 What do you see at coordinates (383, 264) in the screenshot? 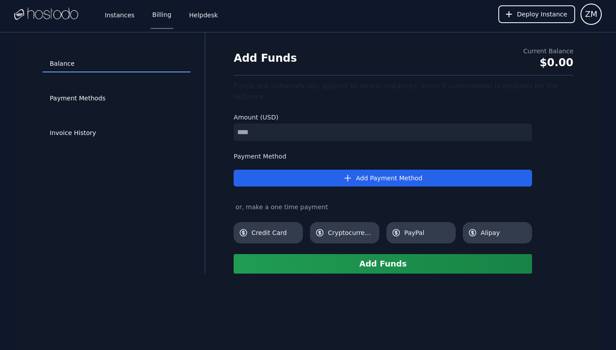
I see `button: Add Funds` at bounding box center [383, 264].